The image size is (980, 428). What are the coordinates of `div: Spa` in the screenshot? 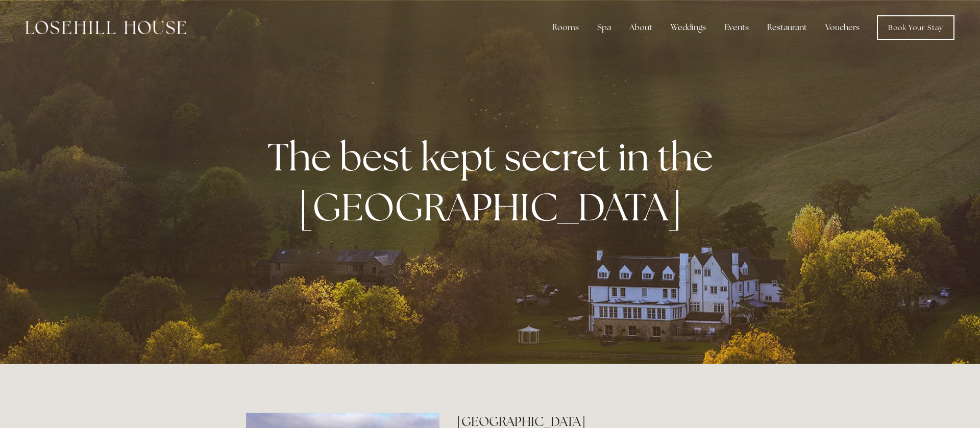 It's located at (604, 28).